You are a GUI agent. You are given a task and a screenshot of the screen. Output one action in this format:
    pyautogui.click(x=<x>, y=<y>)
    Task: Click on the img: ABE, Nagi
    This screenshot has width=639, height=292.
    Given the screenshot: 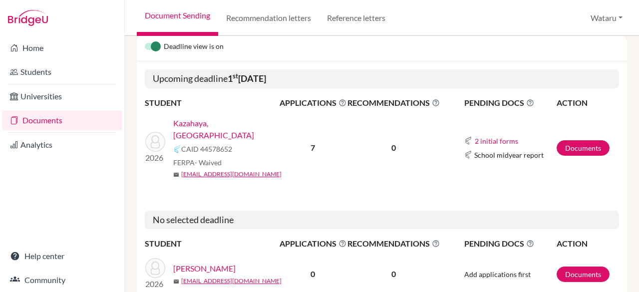 What is the action you would take?
    pyautogui.click(x=155, y=268)
    